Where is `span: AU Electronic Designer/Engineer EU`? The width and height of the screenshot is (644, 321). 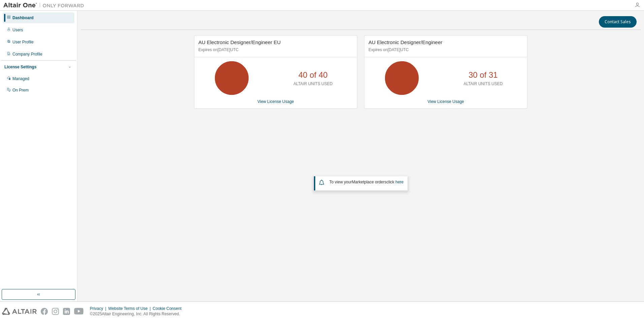 span: AU Electronic Designer/Engineer EU is located at coordinates (240, 42).